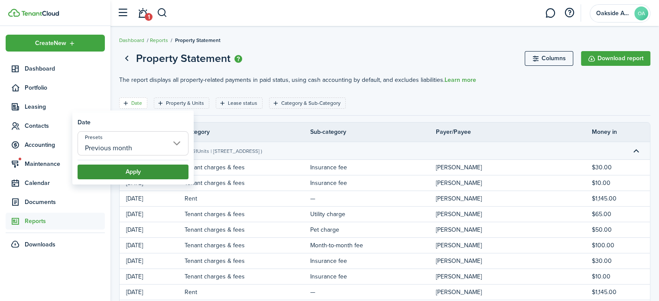 The height and width of the screenshot is (301, 659). Describe the element at coordinates (550, 13) in the screenshot. I see `a: Messaging` at that location.